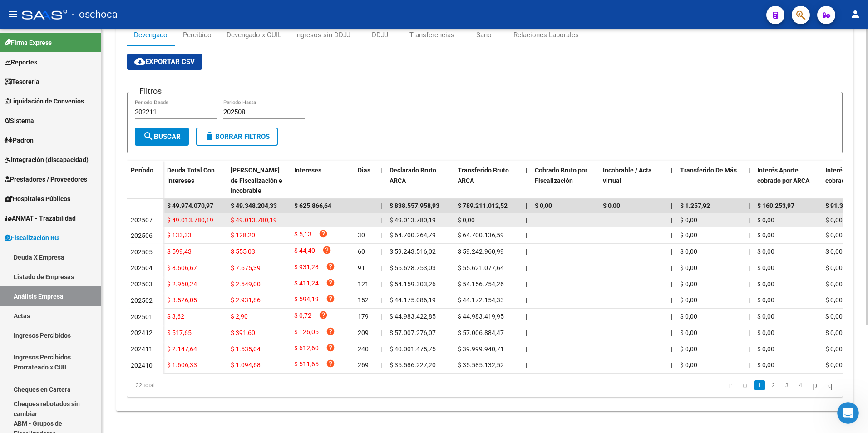  Describe the element at coordinates (142, 170) in the screenshot. I see `span: Período` at that location.